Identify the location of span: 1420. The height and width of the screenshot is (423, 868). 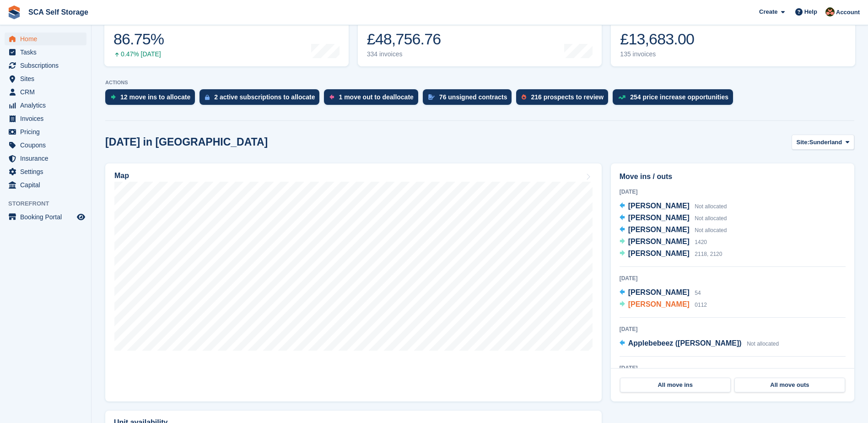
(700, 242).